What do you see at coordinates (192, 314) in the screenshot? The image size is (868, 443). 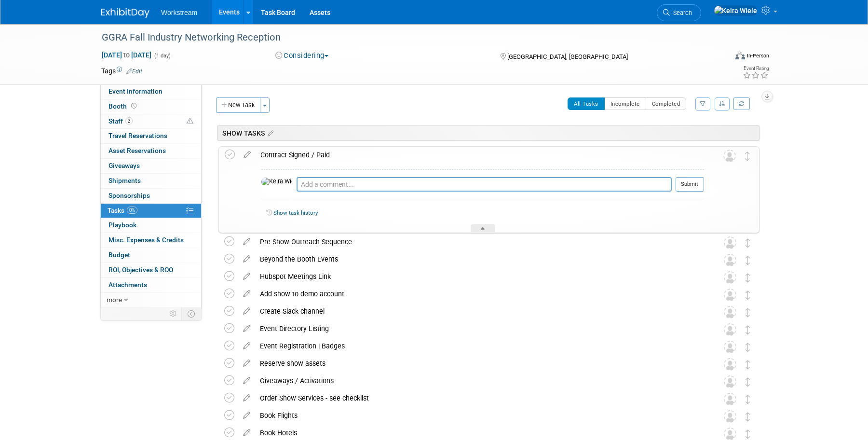 I see `td: Toggle Event Tabs` at bounding box center [192, 314].